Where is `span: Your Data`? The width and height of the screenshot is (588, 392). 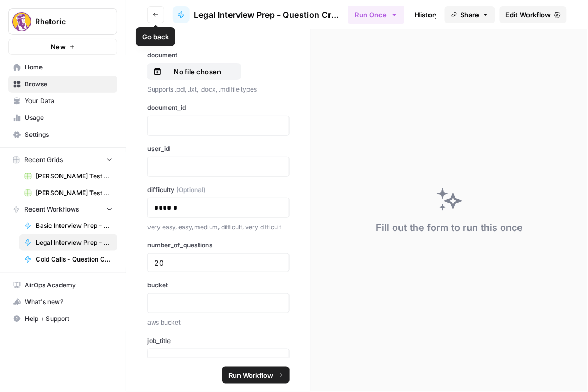
span: Your Data is located at coordinates (69, 101).